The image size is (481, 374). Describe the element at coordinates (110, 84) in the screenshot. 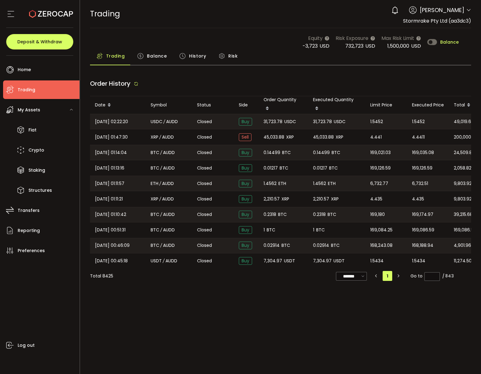

I see `span: Order History` at that location.